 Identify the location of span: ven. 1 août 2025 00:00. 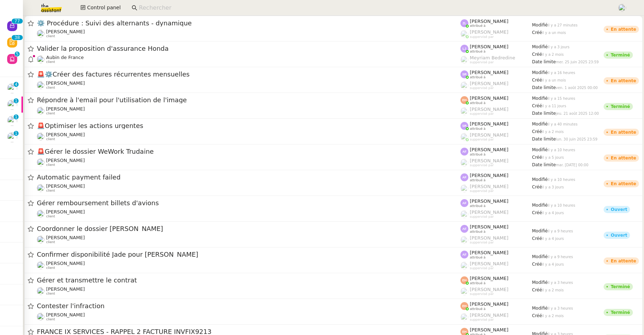
(576, 88).